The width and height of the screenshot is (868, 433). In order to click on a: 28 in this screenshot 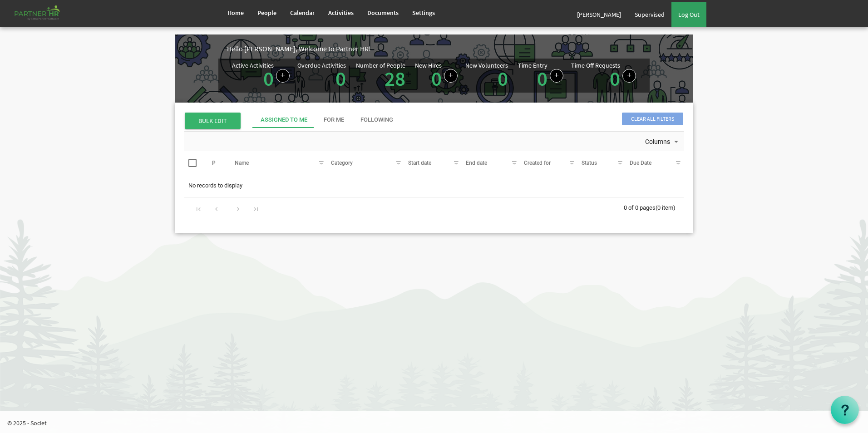, I will do `click(395, 78)`.